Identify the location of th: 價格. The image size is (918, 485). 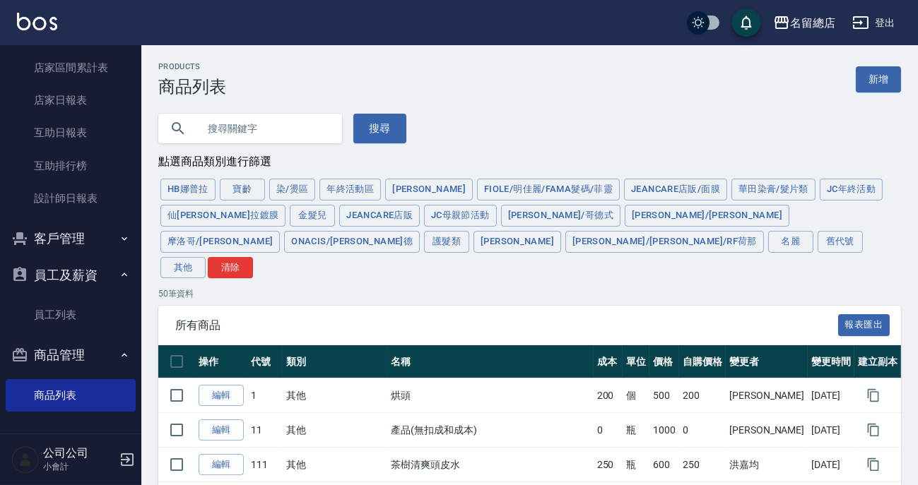
(664, 362).